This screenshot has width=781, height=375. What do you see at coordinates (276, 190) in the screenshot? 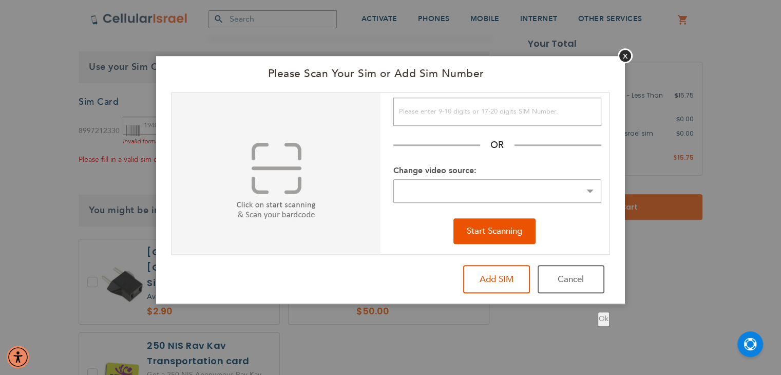
I see `img: click-scan.jpg` at bounding box center [276, 190].